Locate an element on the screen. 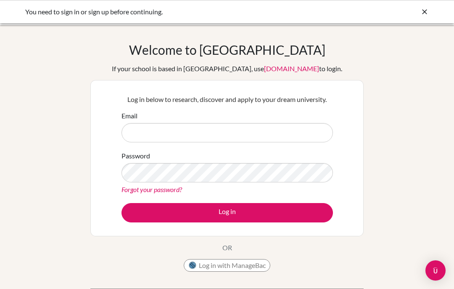 The height and width of the screenshot is (289, 454). div: You need to sign in or sign up before continuing. is located at coordinates (164, 12).